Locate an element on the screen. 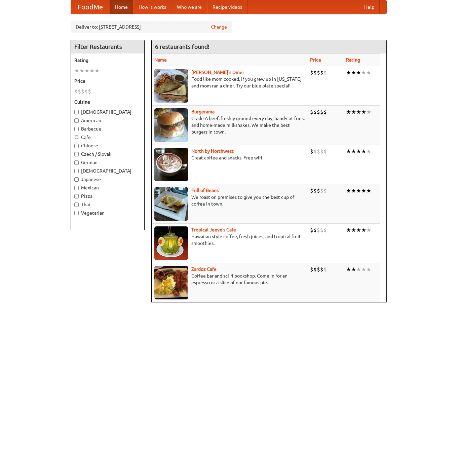  a: Name is located at coordinates (160, 60).